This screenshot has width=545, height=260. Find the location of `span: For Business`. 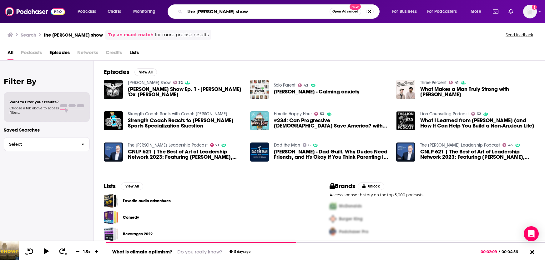

span: For Business is located at coordinates (404, 12).